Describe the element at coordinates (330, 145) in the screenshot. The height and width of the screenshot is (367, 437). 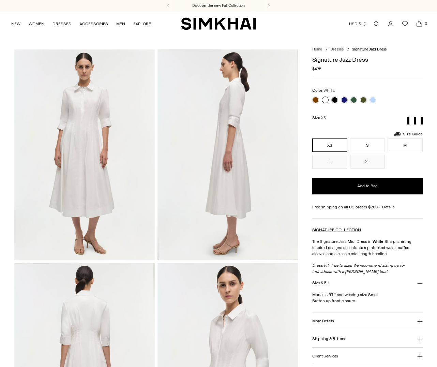
I see `button: XS` at that location.